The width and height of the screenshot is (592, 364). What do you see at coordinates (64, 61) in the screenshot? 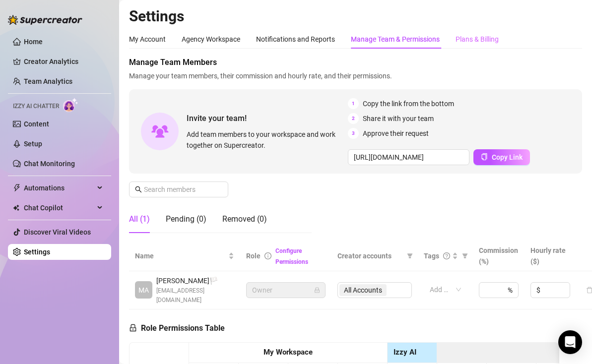
I see `a: Creator Analytics` at bounding box center [64, 61].